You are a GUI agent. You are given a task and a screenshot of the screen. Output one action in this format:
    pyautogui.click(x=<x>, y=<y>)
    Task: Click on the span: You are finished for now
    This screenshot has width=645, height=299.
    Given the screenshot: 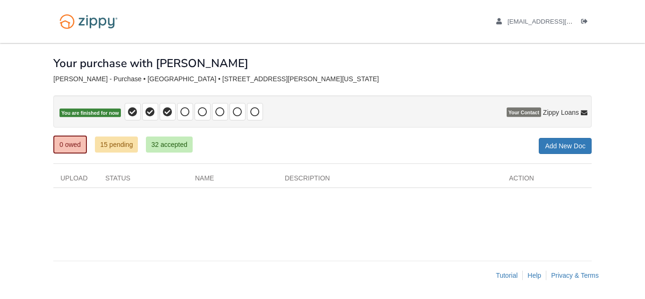 What is the action you would take?
    pyautogui.click(x=90, y=113)
    